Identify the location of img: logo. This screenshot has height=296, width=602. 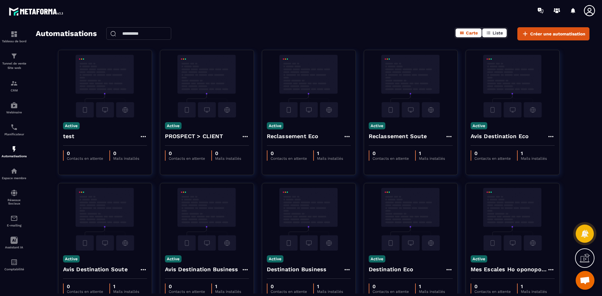
(37, 11).